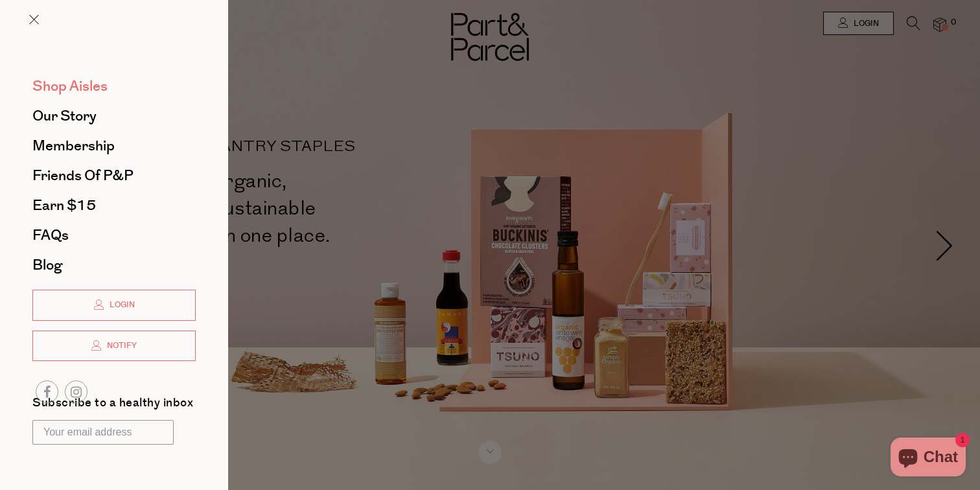 This screenshot has height=490, width=980. Describe the element at coordinates (103, 432) in the screenshot. I see `input: Your email address` at that location.